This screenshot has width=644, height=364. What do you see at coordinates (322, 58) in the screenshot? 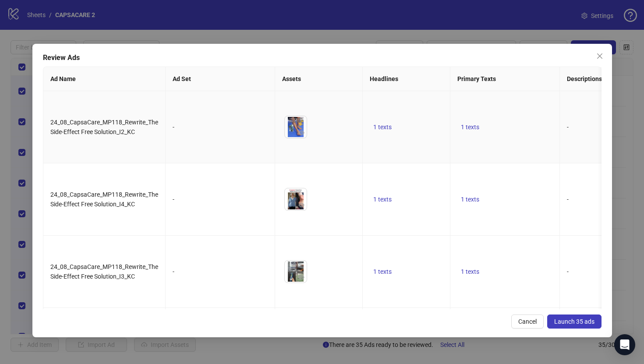
I see `div: Review Ads` at bounding box center [322, 58].